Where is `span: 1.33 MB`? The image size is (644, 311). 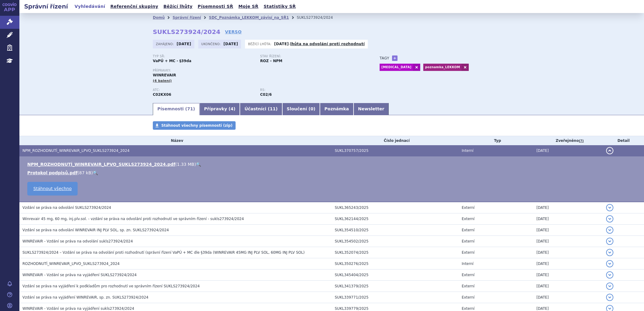 span: 1.33 MB is located at coordinates (185, 164).